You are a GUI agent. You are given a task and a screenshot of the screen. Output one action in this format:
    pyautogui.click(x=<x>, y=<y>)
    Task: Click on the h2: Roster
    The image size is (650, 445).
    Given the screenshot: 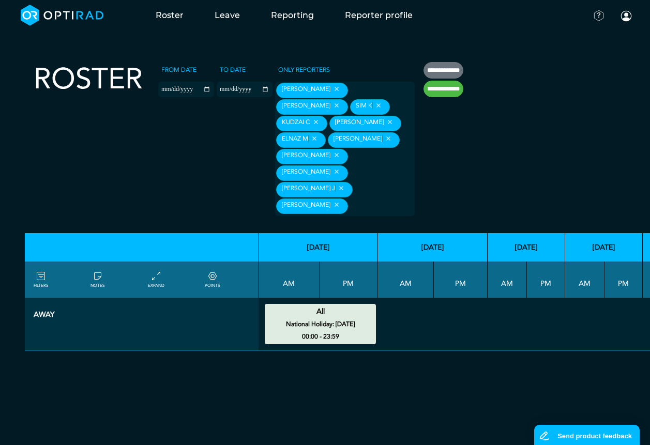 What is the action you would take?
    pyautogui.click(x=88, y=79)
    